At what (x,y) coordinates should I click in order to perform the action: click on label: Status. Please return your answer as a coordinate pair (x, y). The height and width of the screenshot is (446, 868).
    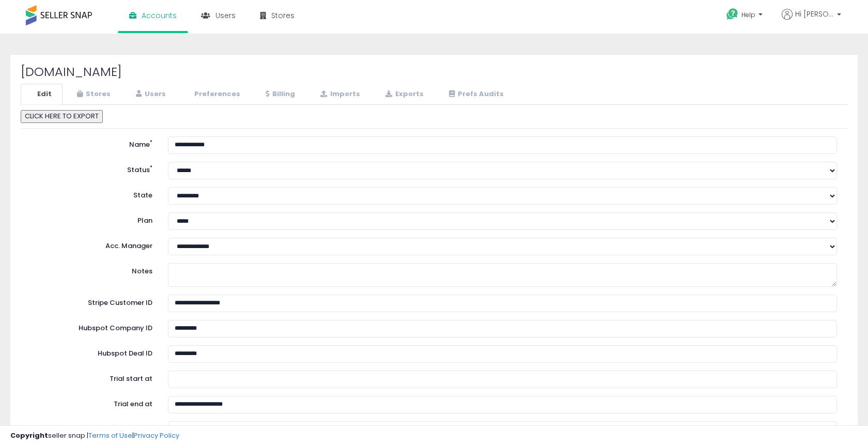
    Looking at the image, I should click on (92, 169).